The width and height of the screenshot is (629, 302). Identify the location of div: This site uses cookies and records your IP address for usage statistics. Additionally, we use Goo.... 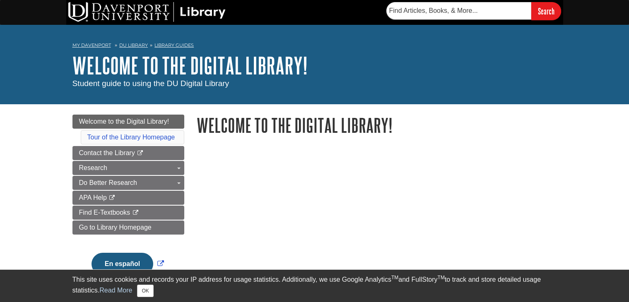
(315, 286).